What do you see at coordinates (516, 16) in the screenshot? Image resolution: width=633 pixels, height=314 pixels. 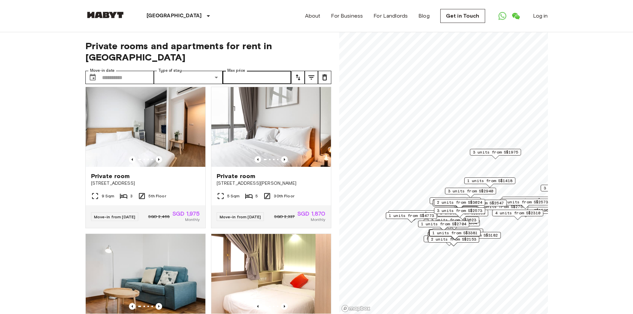 I see `a: Open WeChat` at bounding box center [516, 16].